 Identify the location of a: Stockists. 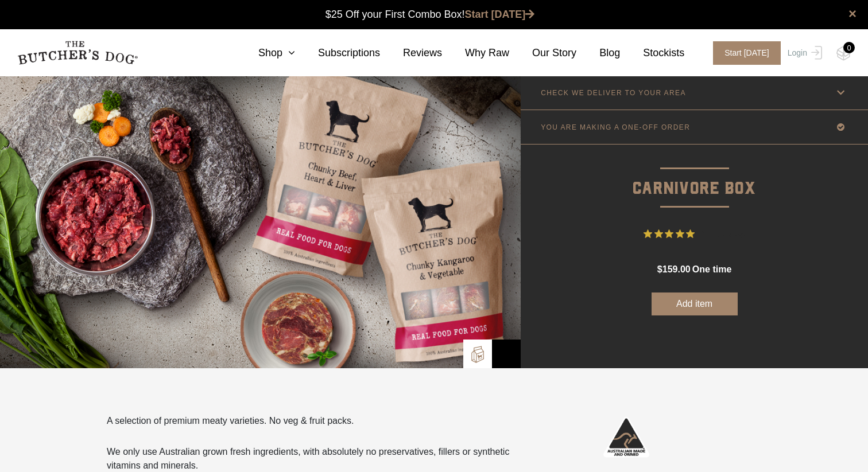
(652, 53).